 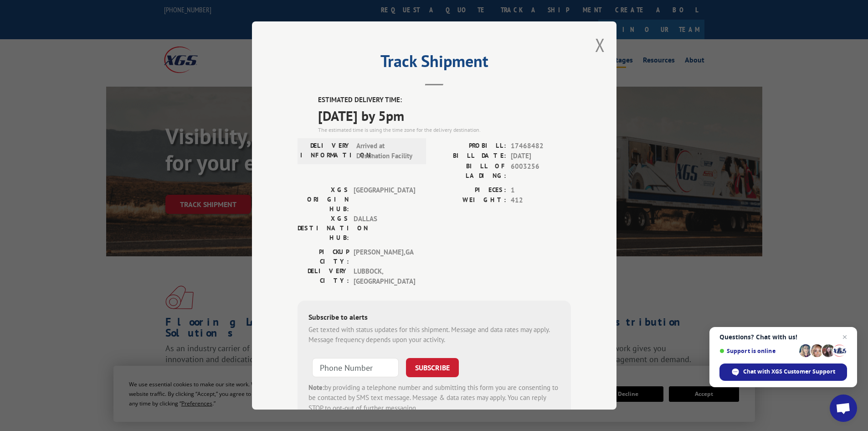 What do you see at coordinates (323, 256) in the screenshot?
I see `label: PICKUP CITY:` at bounding box center [323, 256].